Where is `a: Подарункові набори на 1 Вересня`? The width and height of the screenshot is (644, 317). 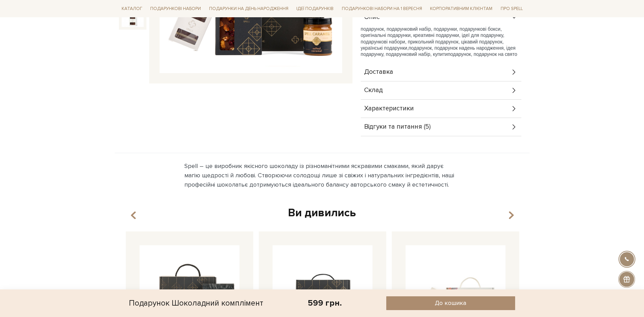
a: Подарункові набори на 1 Вересня is located at coordinates (382, 9).